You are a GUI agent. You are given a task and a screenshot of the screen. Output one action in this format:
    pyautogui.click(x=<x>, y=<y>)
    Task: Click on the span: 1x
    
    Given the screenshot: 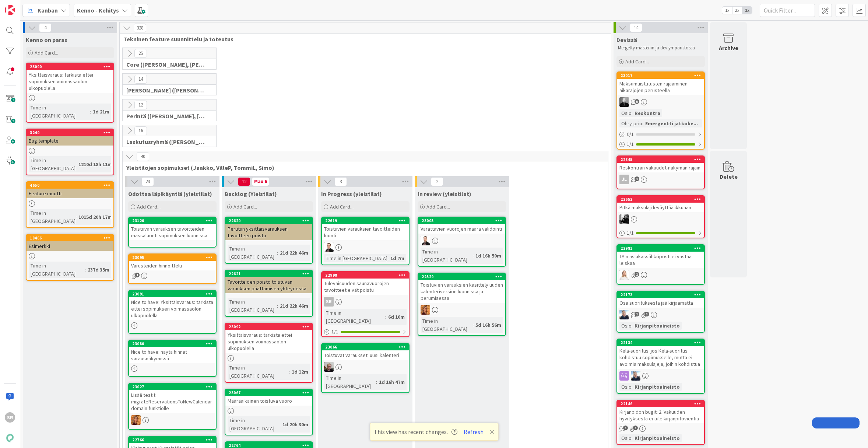 What is the action you would take?
    pyautogui.click(x=728, y=10)
    